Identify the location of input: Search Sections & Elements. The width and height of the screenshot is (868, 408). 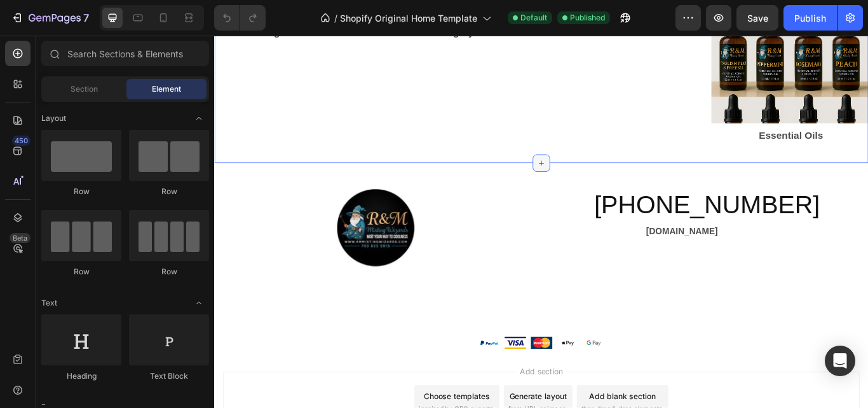
(125, 54).